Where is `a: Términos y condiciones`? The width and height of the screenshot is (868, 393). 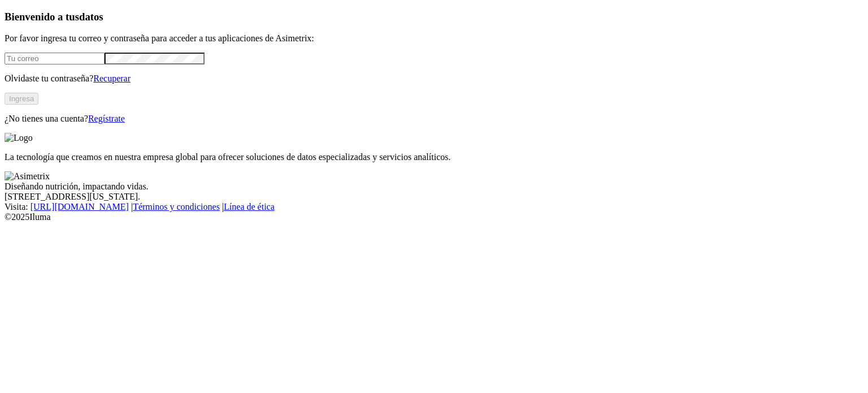
a: Términos y condiciones is located at coordinates (176, 206).